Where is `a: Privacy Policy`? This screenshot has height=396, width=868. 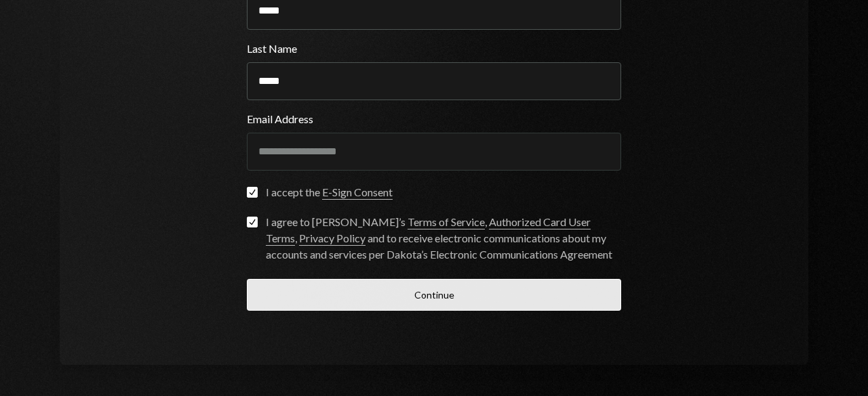 a: Privacy Policy is located at coordinates (332, 238).